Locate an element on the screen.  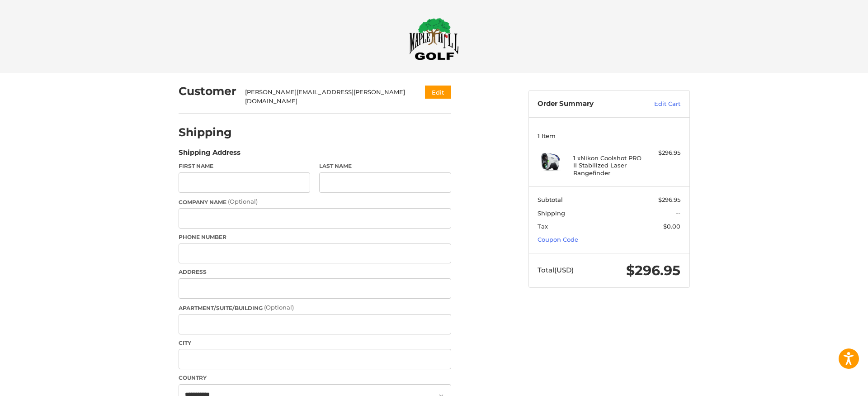
button: Edit is located at coordinates (438, 92).